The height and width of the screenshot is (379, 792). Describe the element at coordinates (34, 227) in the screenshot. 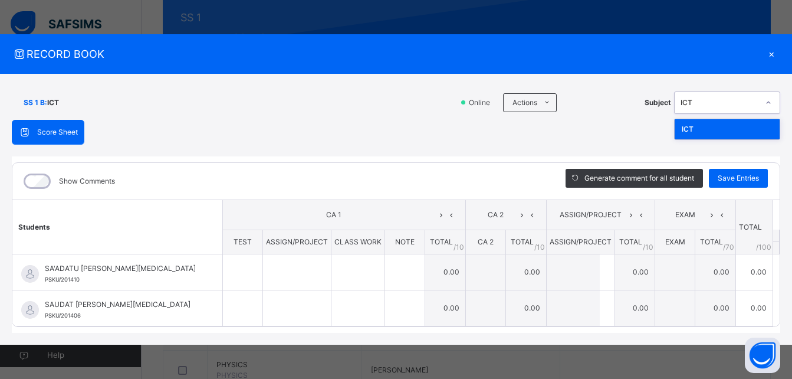

I see `span: Students` at that location.